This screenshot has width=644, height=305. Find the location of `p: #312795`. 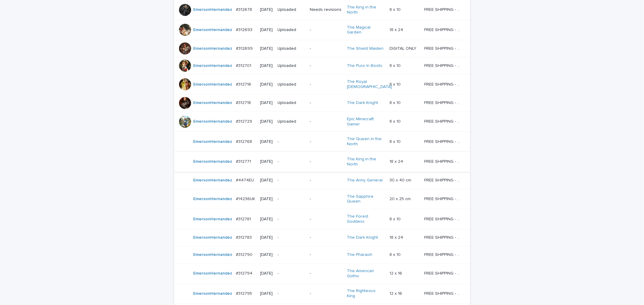

p: #312795 is located at coordinates (245, 293).